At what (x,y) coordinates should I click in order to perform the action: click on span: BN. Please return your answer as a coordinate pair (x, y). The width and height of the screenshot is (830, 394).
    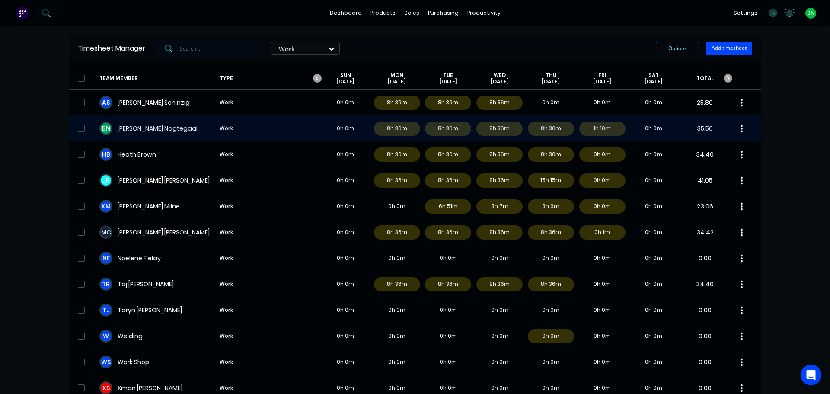
    Looking at the image, I should click on (810, 13).